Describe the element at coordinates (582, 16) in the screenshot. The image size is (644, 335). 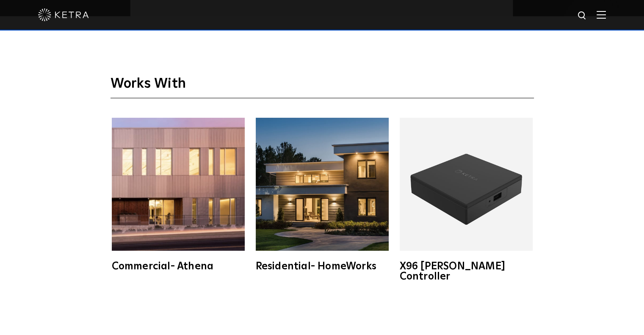
I see `img: search icon` at that location.